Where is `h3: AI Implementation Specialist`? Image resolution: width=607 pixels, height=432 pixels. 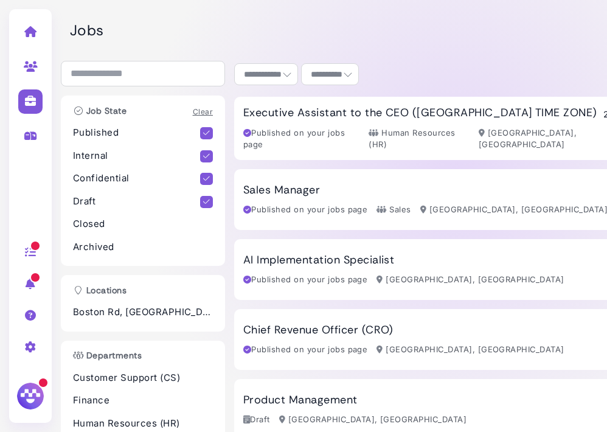 h3: AI Implementation Specialist is located at coordinates (319, 260).